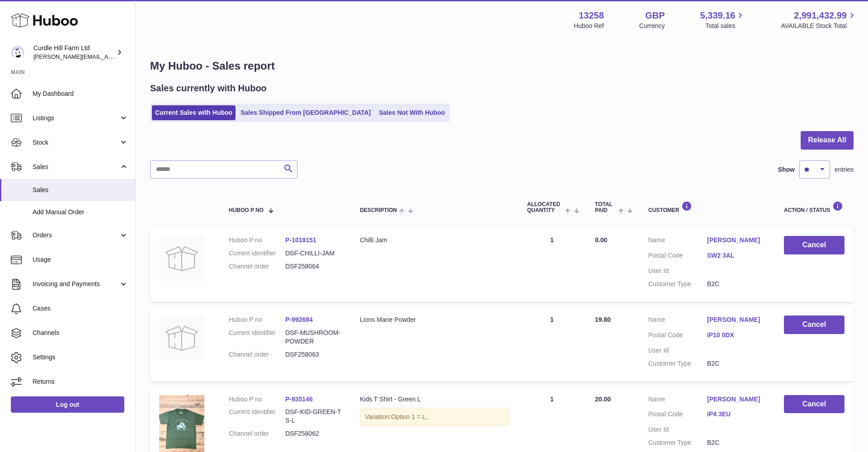 The width and height of the screenshot is (868, 452). What do you see at coordinates (313, 355) in the screenshot?
I see `dd: DSF258063` at bounding box center [313, 355].